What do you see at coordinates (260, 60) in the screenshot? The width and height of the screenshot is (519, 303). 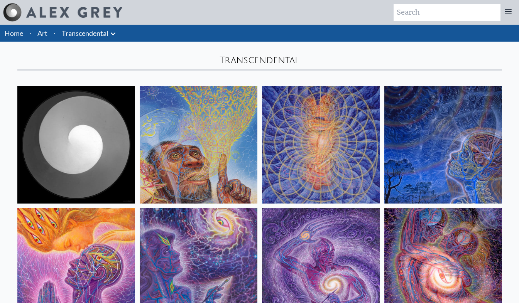 I see `div: Transcendental` at bounding box center [260, 60].